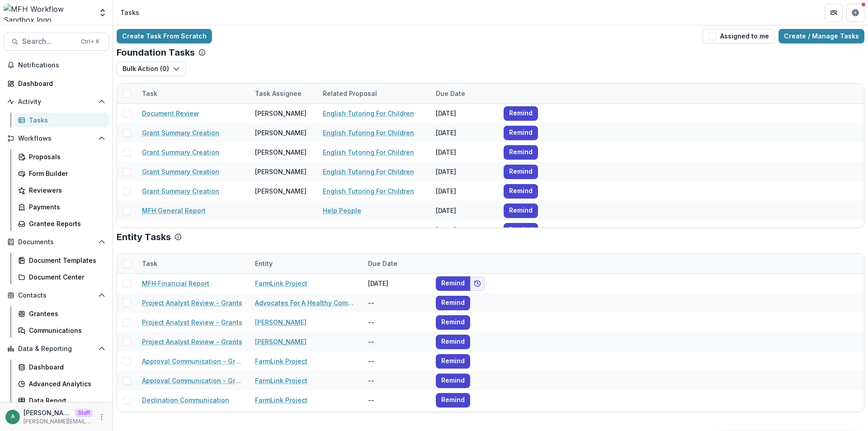 This screenshot has width=868, height=431. Describe the element at coordinates (855, 12) in the screenshot. I see `button: Get Help` at that location.